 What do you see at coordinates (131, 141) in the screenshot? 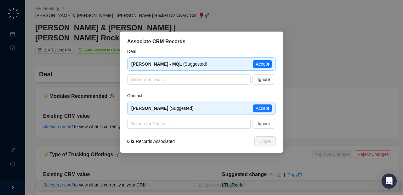
I see `strong: 0 / 2` at bounding box center [131, 141].